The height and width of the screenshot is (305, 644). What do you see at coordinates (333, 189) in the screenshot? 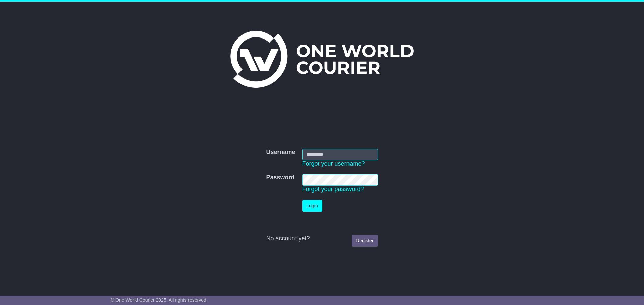
I see `a: Forgot your password?` at bounding box center [333, 189].